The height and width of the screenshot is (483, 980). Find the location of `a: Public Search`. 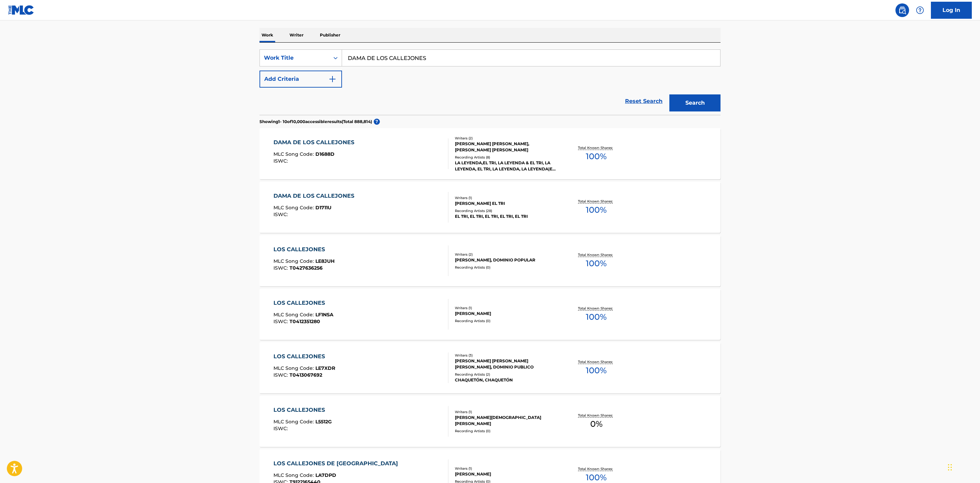

a: Public Search is located at coordinates (902, 11).